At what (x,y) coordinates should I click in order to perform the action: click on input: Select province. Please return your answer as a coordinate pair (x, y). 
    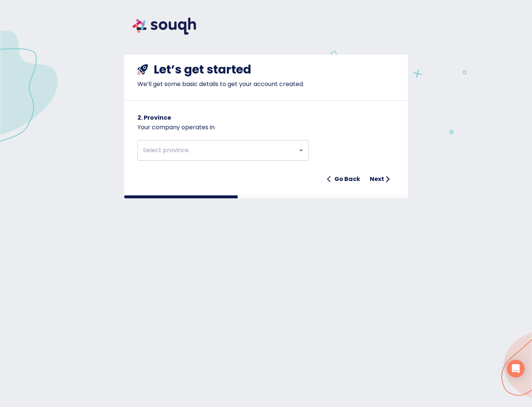
    Looking at the image, I should click on (213, 151).